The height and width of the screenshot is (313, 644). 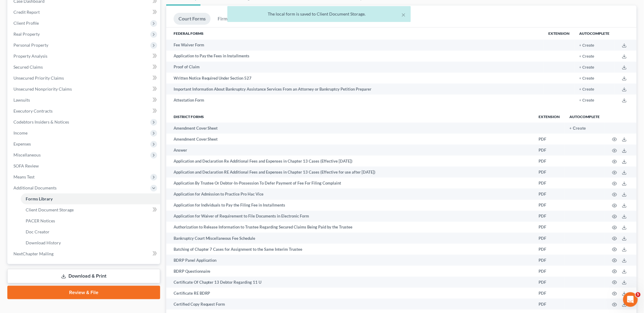 I want to click on span: Unsecured Priority Claims, so click(x=38, y=78).